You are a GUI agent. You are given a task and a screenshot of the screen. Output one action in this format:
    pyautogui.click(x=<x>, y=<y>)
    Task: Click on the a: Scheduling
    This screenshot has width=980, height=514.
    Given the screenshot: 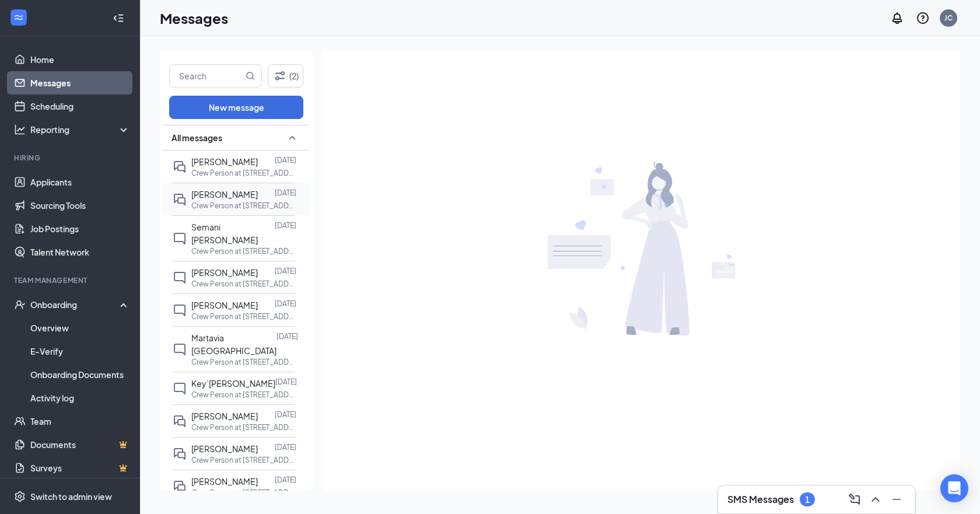 What is the action you would take?
    pyautogui.click(x=80, y=106)
    